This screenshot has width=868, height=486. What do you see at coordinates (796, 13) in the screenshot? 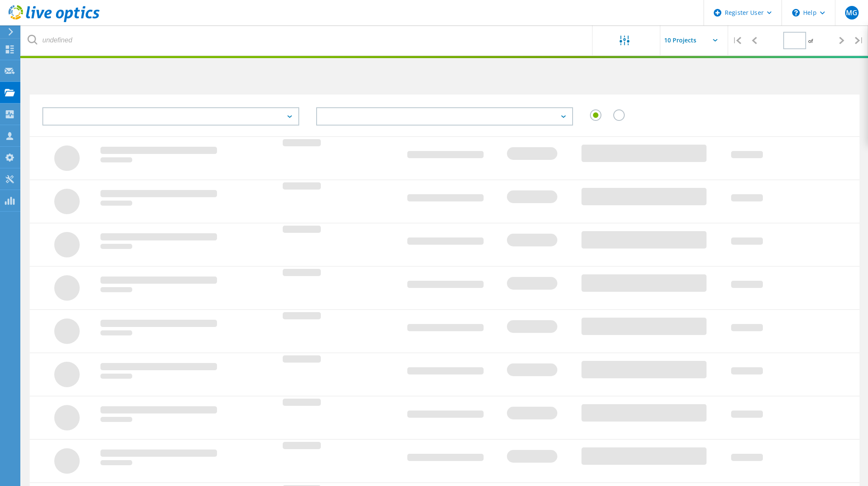
I see `svg: \n` at bounding box center [796, 13].